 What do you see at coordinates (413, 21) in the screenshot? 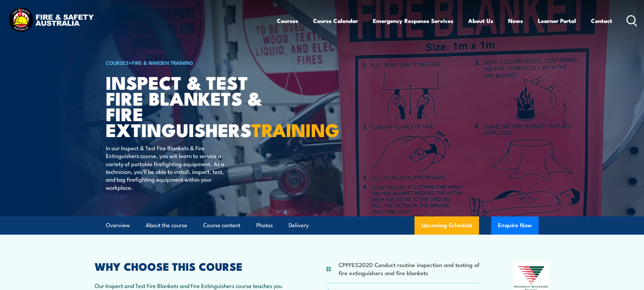
I see `a: Emergency Response Services` at bounding box center [413, 21].